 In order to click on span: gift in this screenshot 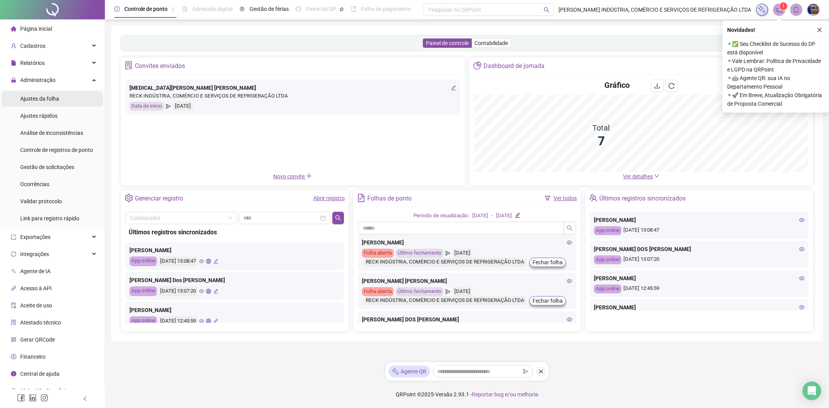, I will do `click(14, 391)`.